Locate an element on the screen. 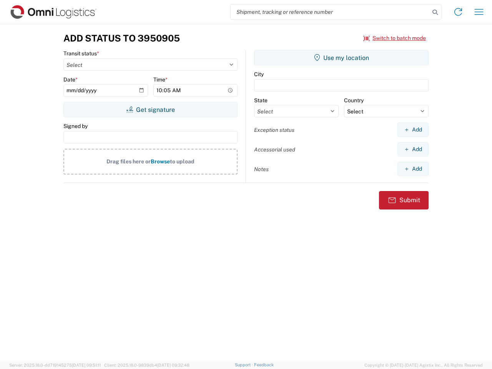 Image resolution: width=492 pixels, height=369 pixels. label: Date is located at coordinates (70, 80).